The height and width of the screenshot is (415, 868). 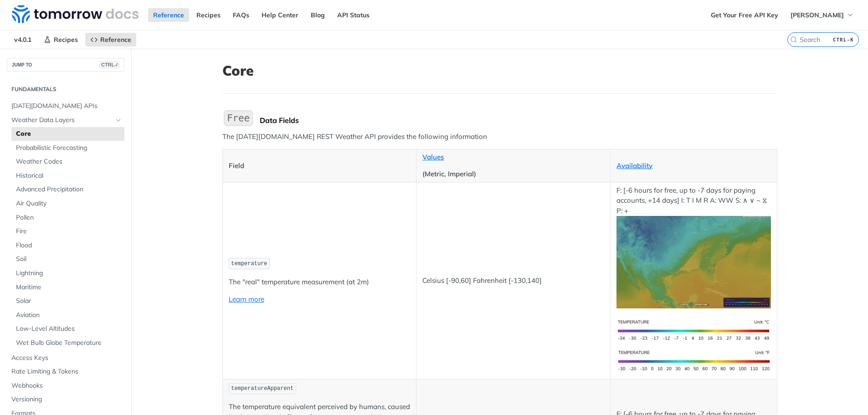 I want to click on p: Field, so click(x=319, y=166).